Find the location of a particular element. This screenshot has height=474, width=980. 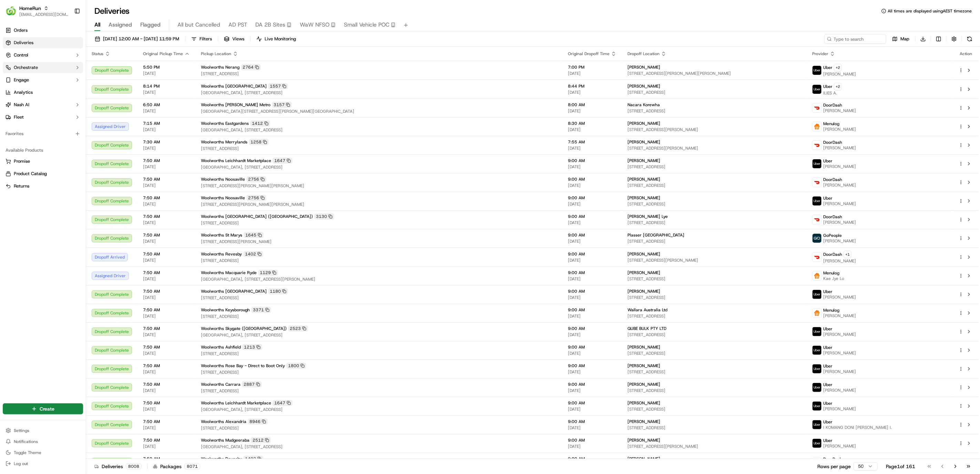

span: Menulog is located at coordinates (831, 124).